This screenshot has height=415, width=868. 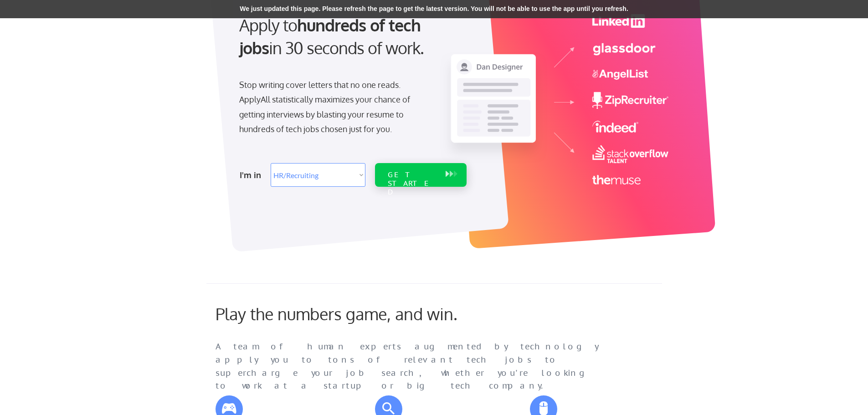 I want to click on div: Apply to in 30 seconds of work., so click(x=351, y=36).